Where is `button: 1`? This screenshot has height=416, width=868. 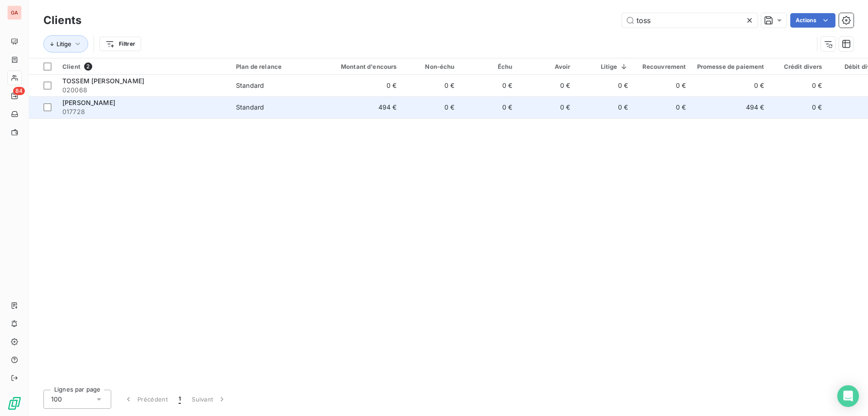
button: 1 is located at coordinates (180, 399).